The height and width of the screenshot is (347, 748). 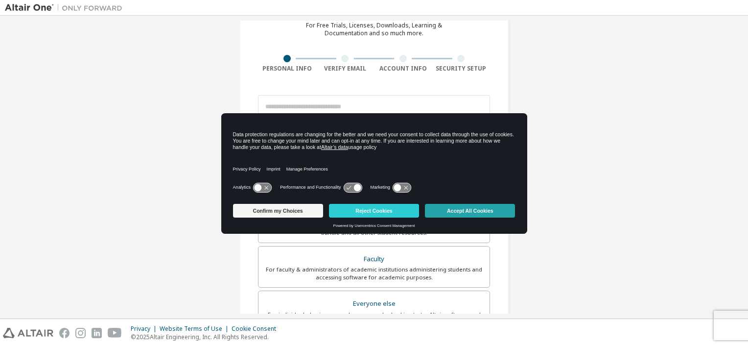 I want to click on div: Cookie Consent, so click(x=257, y=329).